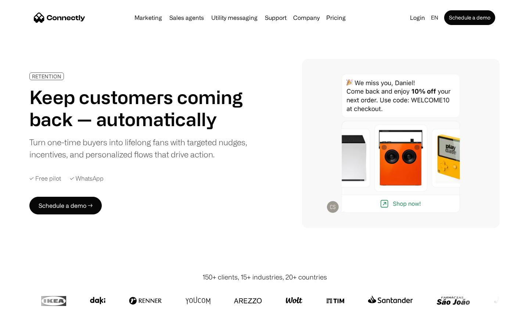 This screenshot has width=529, height=331. Describe the element at coordinates (434, 18) in the screenshot. I see `div: en` at that location.